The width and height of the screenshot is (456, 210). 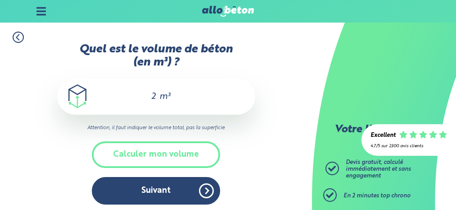 I want to click on span: m³, so click(x=165, y=96).